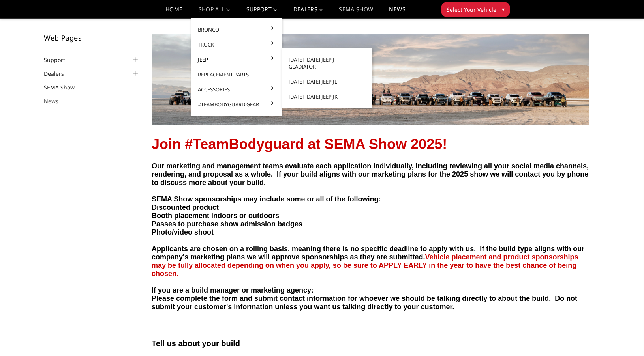 Image resolution: width=644 pixels, height=356 pixels. I want to click on a: Jeep, so click(236, 60).